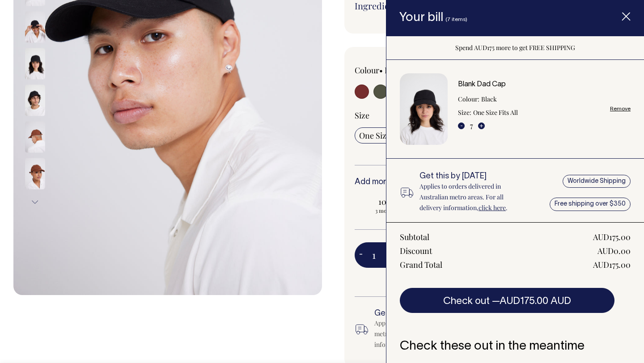 The width and height of the screenshot is (644, 363). What do you see at coordinates (394, 201) in the screenshot?
I see `span: 10% OFF` at bounding box center [394, 201].